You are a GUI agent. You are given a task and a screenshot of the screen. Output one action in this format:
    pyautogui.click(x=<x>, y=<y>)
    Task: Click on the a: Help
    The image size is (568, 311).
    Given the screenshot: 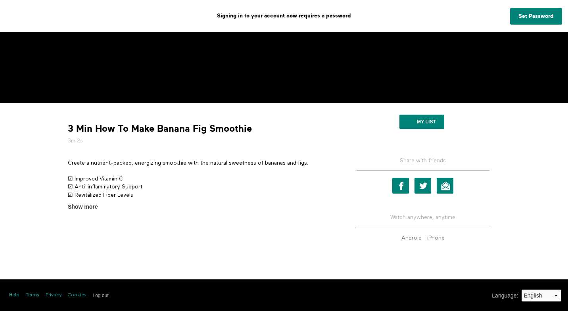 What is the action you would take?
    pyautogui.click(x=14, y=295)
    